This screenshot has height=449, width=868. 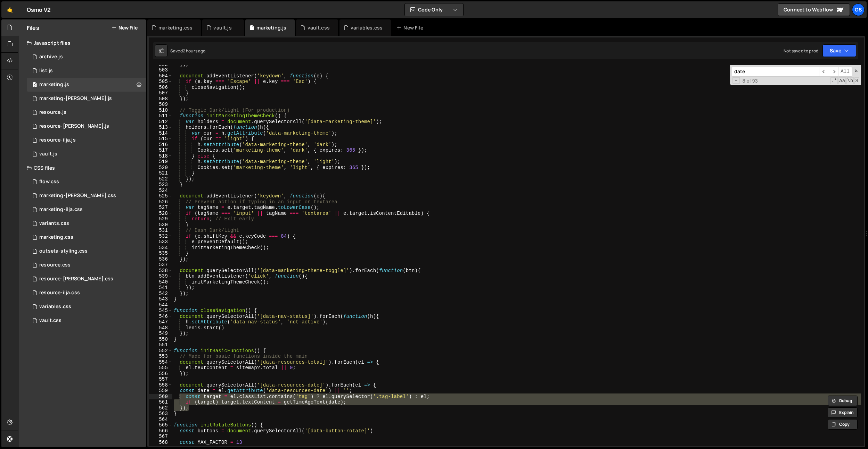 I want to click on a: Os, so click(x=858, y=10).